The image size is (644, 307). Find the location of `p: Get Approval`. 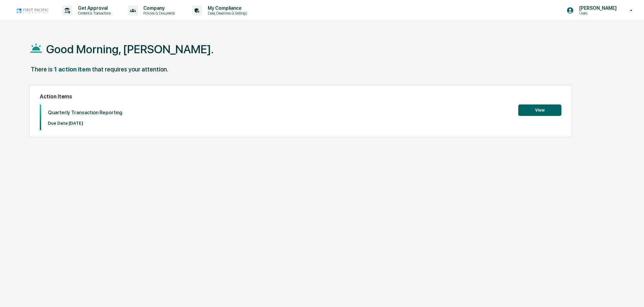

p: Get Approval is located at coordinates (93, 8).